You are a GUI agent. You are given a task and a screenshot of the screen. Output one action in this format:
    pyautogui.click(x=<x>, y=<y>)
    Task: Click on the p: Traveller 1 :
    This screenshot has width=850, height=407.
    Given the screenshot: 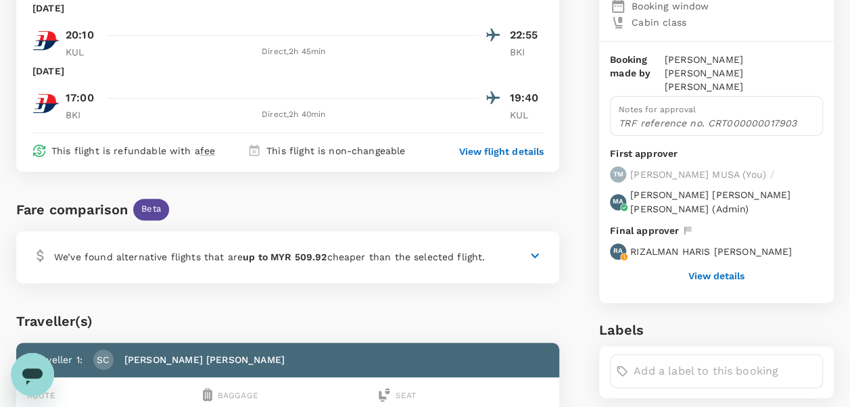 What is the action you would take?
    pyautogui.click(x=58, y=360)
    